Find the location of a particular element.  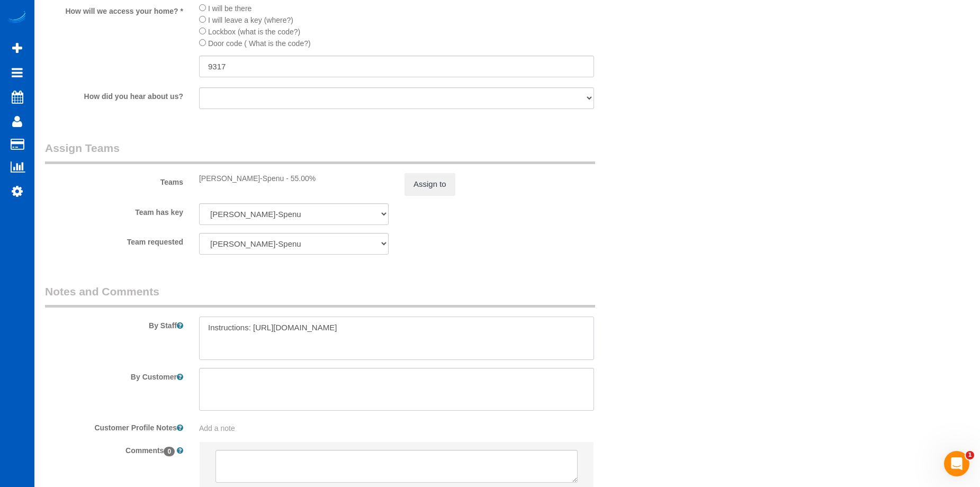

label: By Customer is located at coordinates (114, 375).